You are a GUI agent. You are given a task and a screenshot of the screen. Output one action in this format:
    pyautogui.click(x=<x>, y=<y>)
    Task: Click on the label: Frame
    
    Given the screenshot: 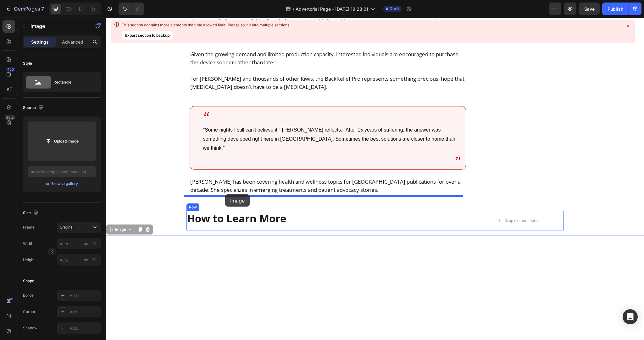 What is the action you would take?
    pyautogui.click(x=28, y=227)
    